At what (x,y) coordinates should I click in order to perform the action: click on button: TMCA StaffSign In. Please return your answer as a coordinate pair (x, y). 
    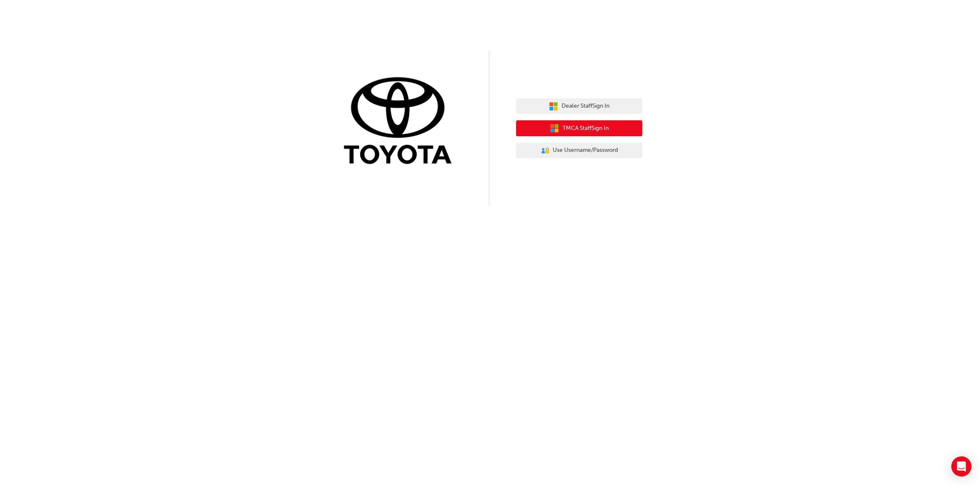
    Looking at the image, I should click on (579, 128).